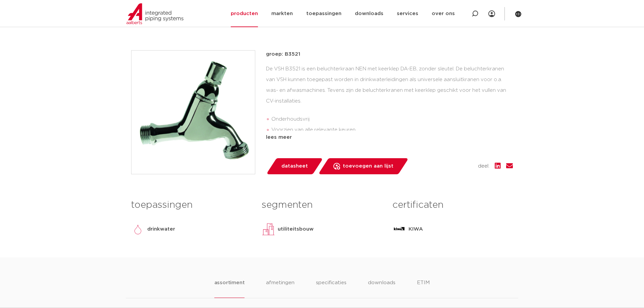  I want to click on p: drinkwater, so click(161, 229).